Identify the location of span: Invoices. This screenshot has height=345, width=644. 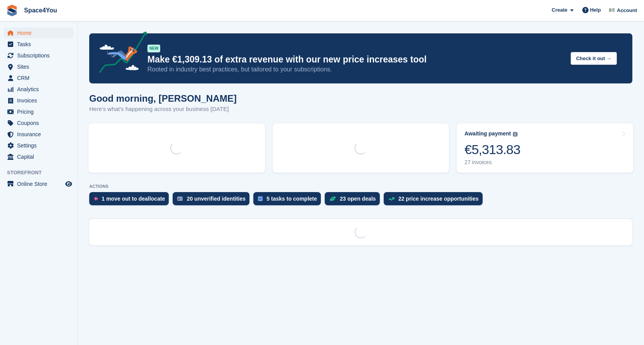
(41, 100).